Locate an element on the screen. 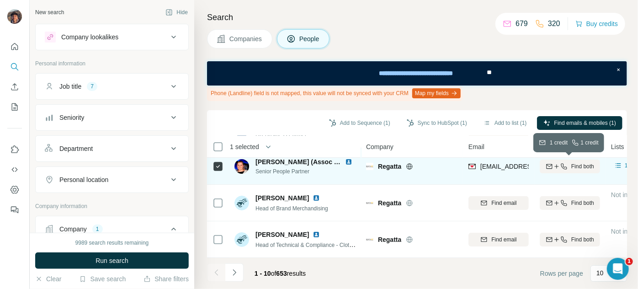 The height and width of the screenshot is (289, 638). div: Phone (Landline) field is not mapped, this value will not be synced with your CRM is located at coordinates (335, 93).